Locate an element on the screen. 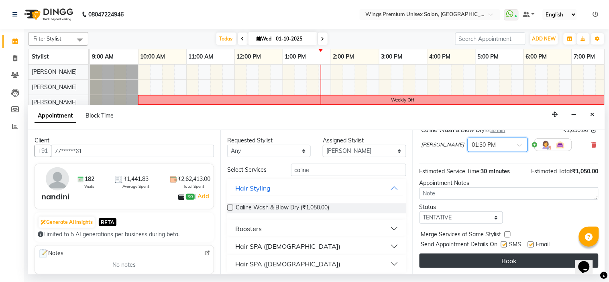 This screenshot has height=282, width=609. span: Filter Stylist is located at coordinates (47, 39).